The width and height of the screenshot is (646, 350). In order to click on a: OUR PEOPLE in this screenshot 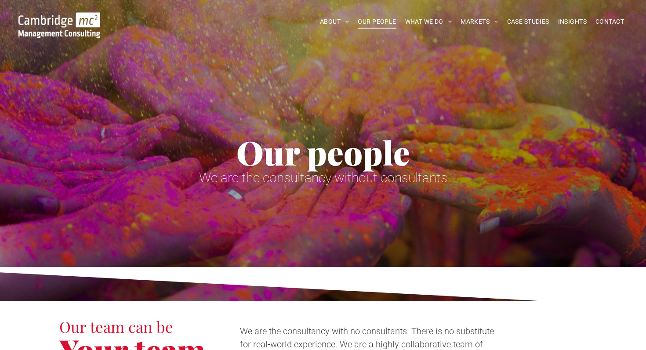, I will do `click(377, 22)`.